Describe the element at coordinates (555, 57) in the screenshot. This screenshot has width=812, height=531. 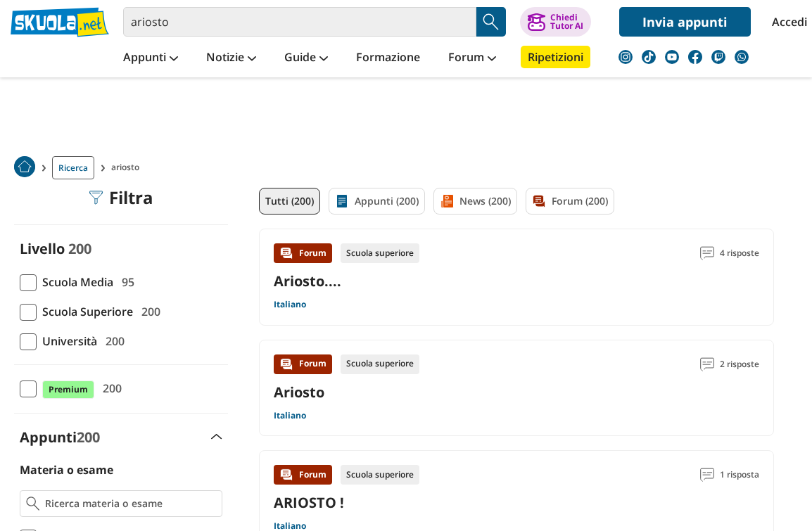
I see `a: Ripetizioni` at that location.